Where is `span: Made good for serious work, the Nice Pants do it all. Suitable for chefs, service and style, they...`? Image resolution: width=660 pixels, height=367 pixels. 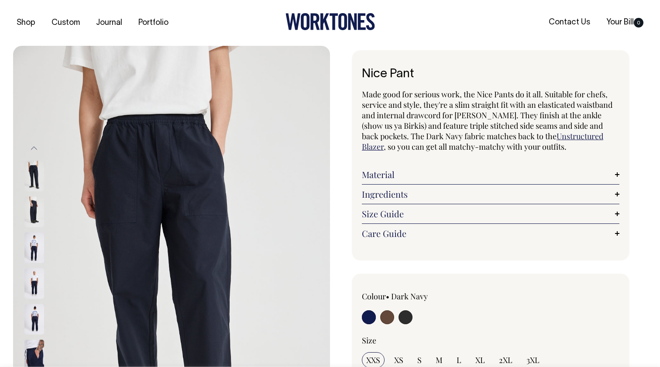
span: Made good for serious work, the Nice Pants do it all. Suitable for chefs, service and style, they... is located at coordinates (487, 115).